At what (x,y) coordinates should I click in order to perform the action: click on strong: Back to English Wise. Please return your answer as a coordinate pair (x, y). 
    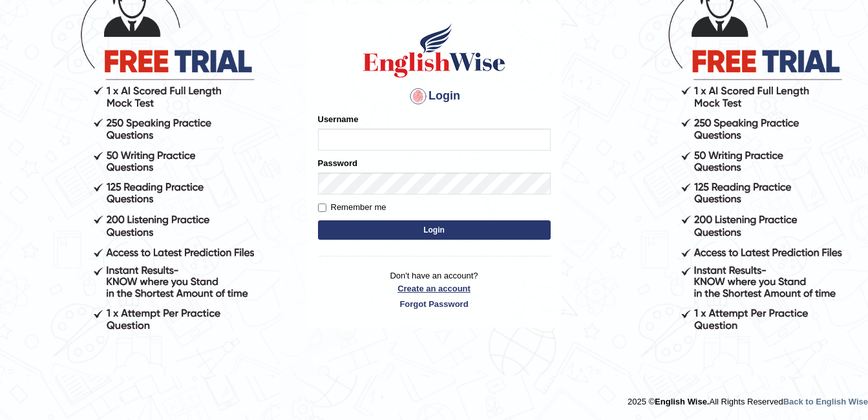
    Looking at the image, I should click on (826, 402).